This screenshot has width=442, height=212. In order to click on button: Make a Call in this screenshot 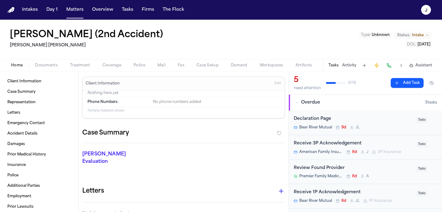, I will do `click(389, 65)`.